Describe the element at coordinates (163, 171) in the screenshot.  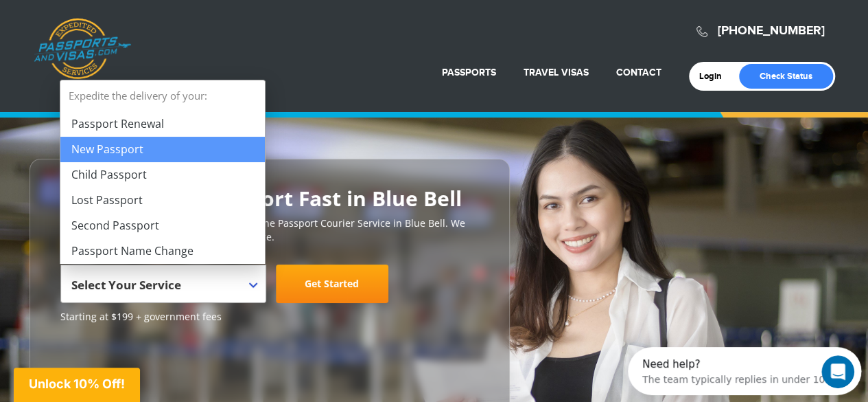
I see `li: Expedite the delivery of your:` at that location.